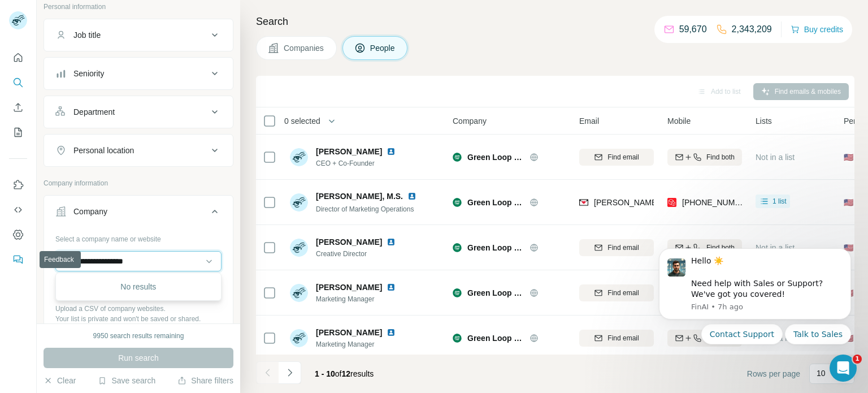 The width and height of the screenshot is (868, 393). I want to click on p: Your list is private and won't be saved or shared., so click(138, 319).